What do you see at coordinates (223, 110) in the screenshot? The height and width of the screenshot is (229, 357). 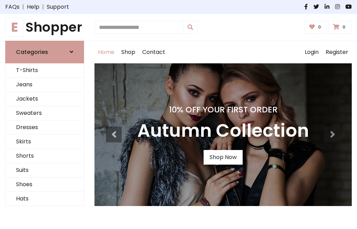 I see `h4: 10% Off Your First Order` at bounding box center [223, 110].